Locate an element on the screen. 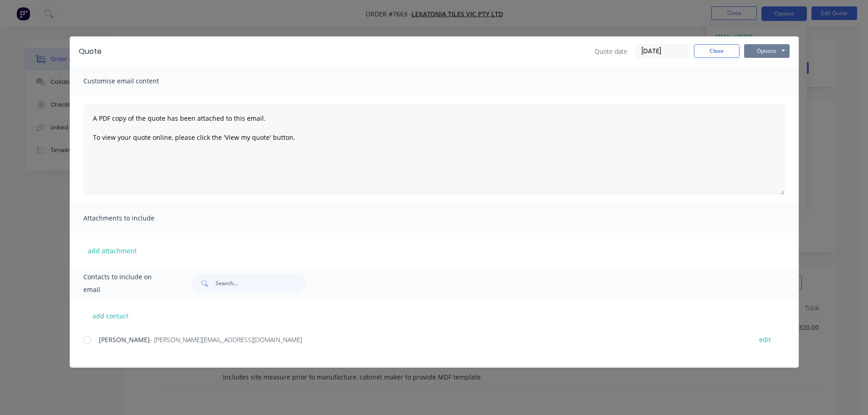 The height and width of the screenshot is (415, 868). button: Options is located at coordinates (767, 51).